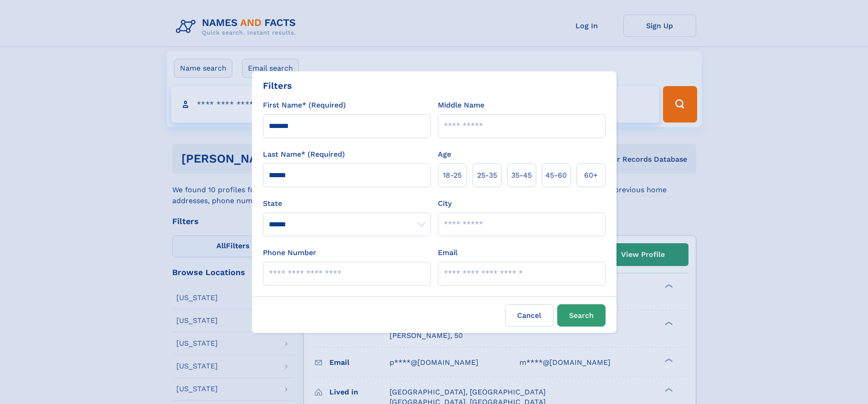 This screenshot has height=404, width=868. Describe the element at coordinates (347, 204) in the screenshot. I see `label: State` at that location.